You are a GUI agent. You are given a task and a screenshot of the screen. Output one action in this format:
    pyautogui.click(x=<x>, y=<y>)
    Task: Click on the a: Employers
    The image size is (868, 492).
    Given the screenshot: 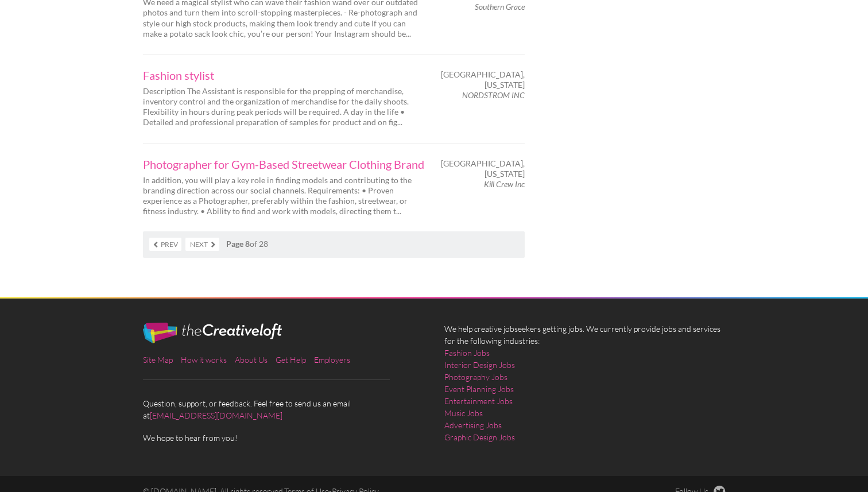 What is the action you would take?
    pyautogui.click(x=332, y=360)
    